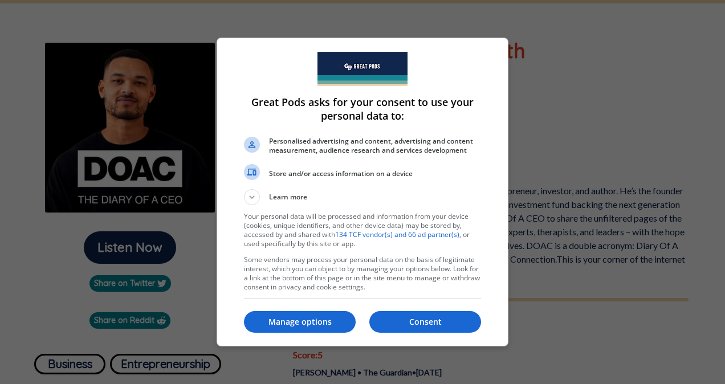 Image resolution: width=725 pixels, height=384 pixels. I want to click on button: Consent, so click(425, 322).